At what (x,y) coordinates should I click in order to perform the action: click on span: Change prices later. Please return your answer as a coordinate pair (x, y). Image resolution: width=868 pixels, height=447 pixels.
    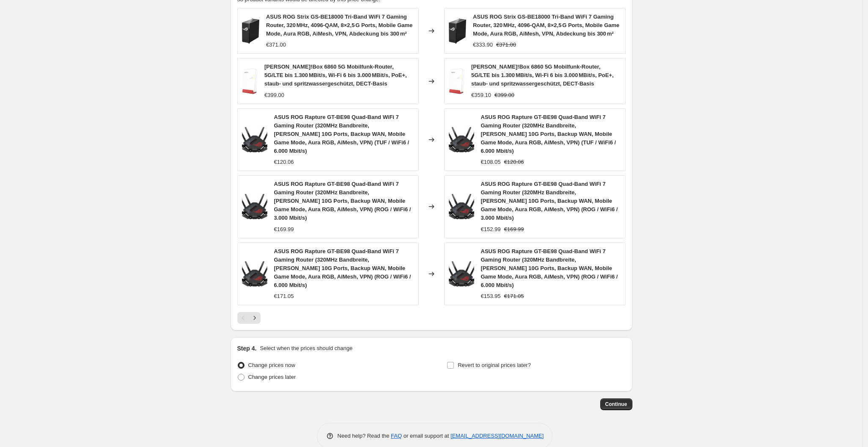
    Looking at the image, I should click on (272, 376).